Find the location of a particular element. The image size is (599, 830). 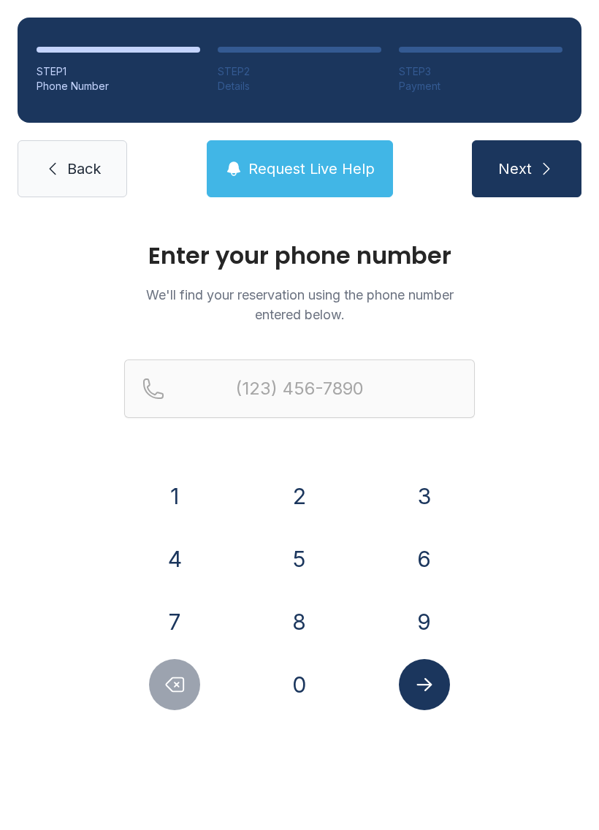

button: 7 is located at coordinates (175, 622).